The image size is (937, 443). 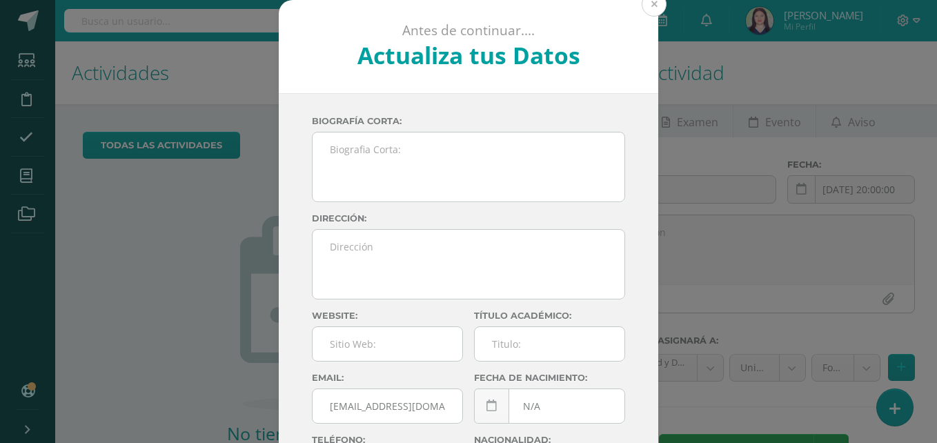 I want to click on label: Dirección:, so click(x=469, y=218).